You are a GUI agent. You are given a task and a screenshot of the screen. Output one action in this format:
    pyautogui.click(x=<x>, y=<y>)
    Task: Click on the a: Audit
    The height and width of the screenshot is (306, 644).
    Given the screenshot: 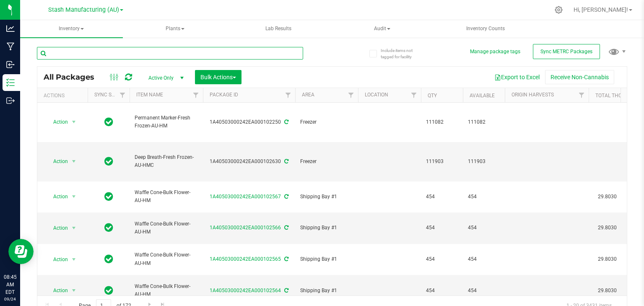 What is the action you would take?
    pyautogui.click(x=382, y=29)
    